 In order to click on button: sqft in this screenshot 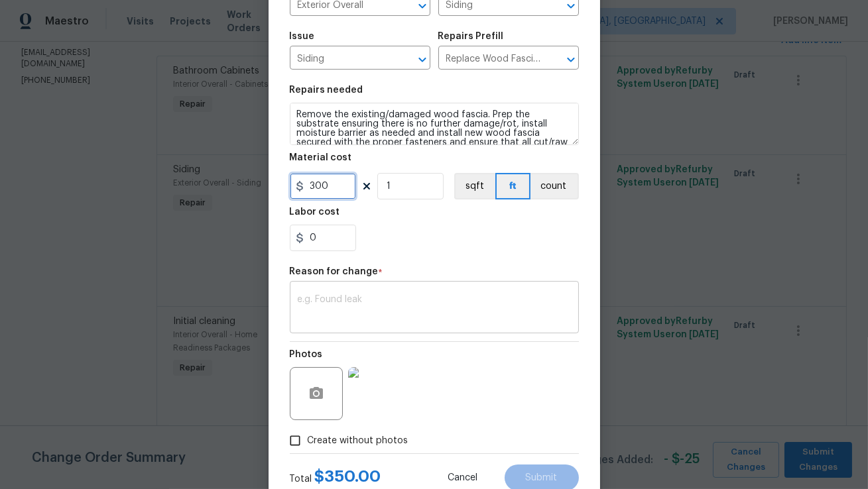, I will do `click(474, 186)`.